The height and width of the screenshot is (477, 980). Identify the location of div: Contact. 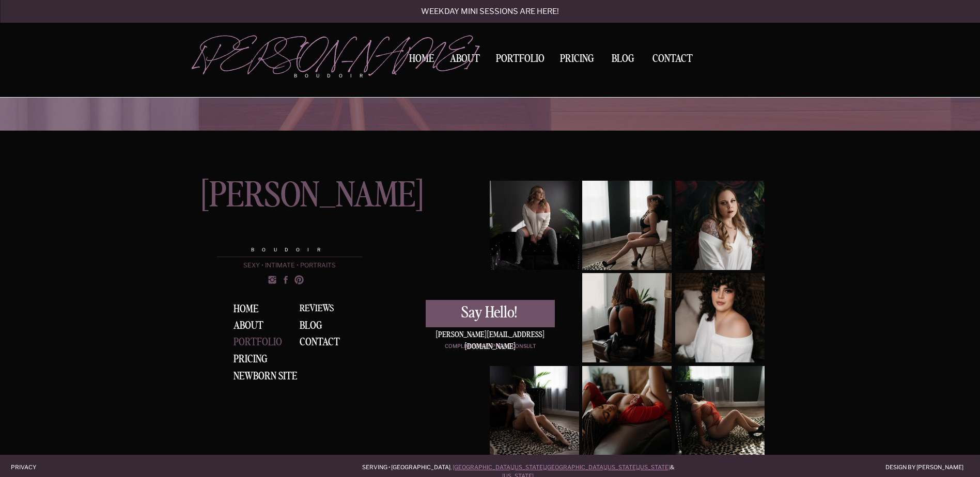
(325, 343).